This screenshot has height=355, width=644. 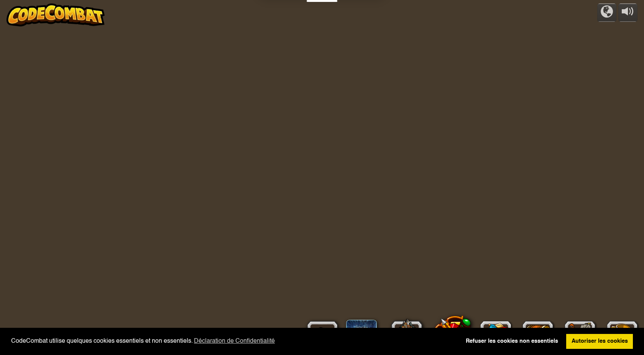 I want to click on img: CodeCombat - Learn how to code by playing a game, so click(x=56, y=15).